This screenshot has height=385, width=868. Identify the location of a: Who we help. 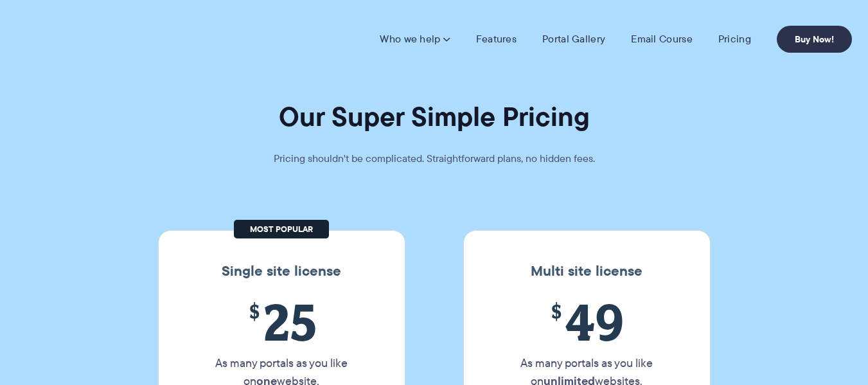
(415, 39).